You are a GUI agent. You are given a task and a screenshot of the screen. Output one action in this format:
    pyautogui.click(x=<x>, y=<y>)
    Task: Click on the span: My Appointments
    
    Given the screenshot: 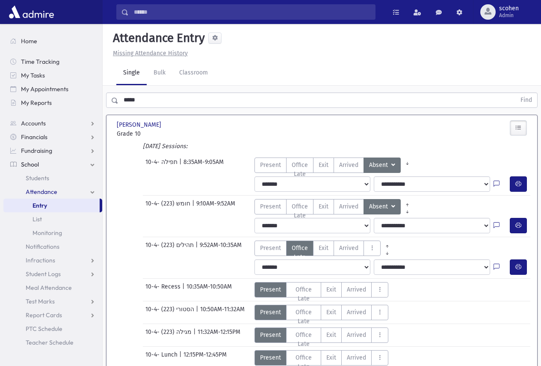 What is the action you would take?
    pyautogui.click(x=44, y=89)
    